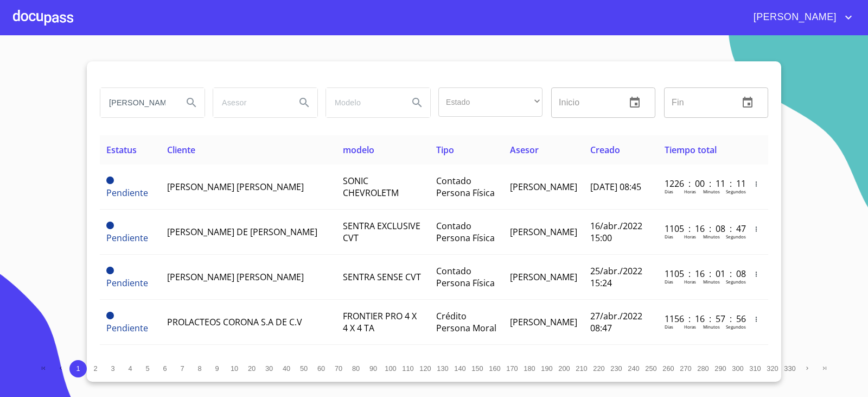 The height and width of the screenshot is (397, 868). Describe the element at coordinates (408, 368) in the screenshot. I see `span: 110` at that location.